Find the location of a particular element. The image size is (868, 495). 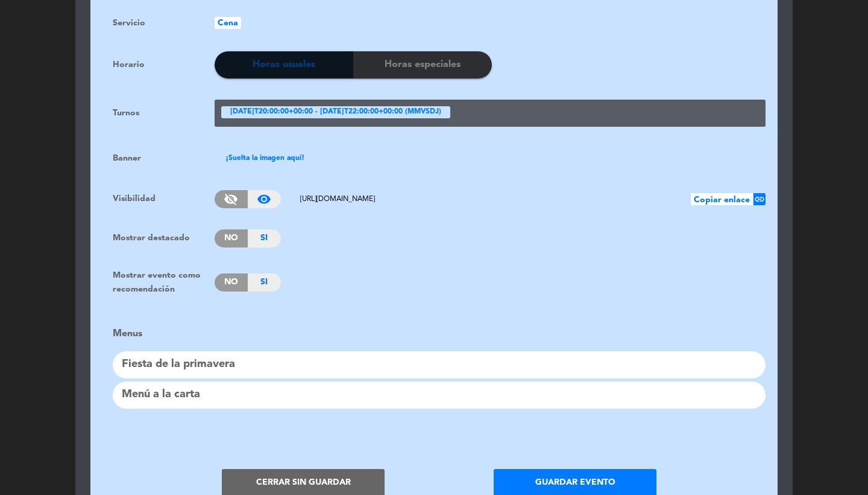

span: Visibilidad is located at coordinates (134, 198).